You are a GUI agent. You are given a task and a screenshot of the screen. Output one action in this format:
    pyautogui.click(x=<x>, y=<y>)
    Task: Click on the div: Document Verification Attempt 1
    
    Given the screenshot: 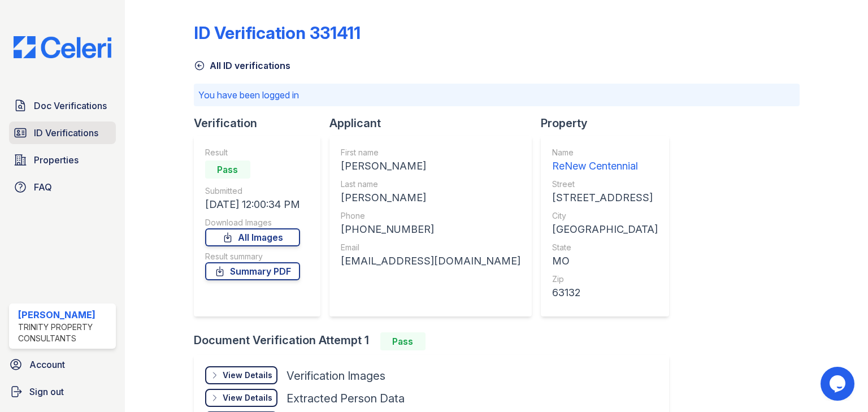 What is the action you would take?
    pyautogui.click(x=435, y=341)
    